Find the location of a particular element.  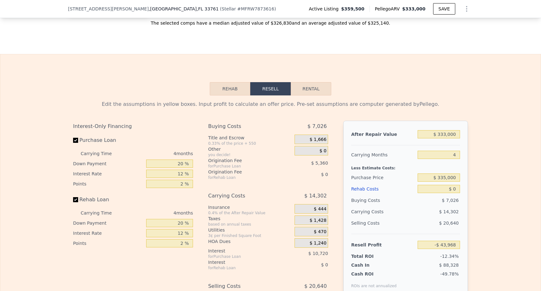

span: $ 1,240 is located at coordinates (318, 244).